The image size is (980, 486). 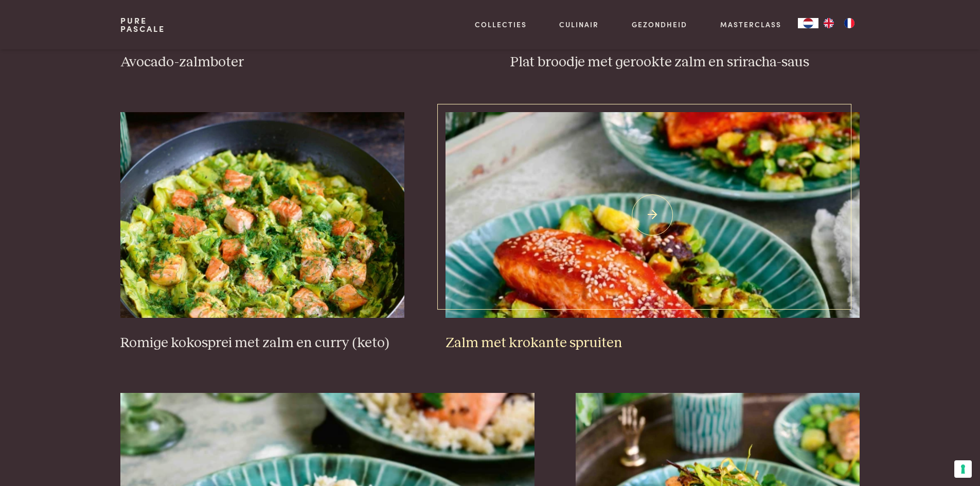 What do you see at coordinates (659, 24) in the screenshot?
I see `a: Gezondheid` at bounding box center [659, 24].